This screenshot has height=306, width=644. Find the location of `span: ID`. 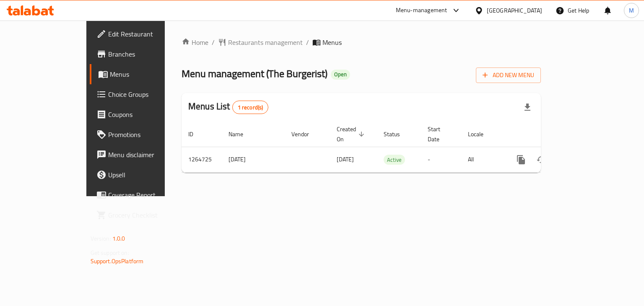

span: ID is located at coordinates (196, 134).